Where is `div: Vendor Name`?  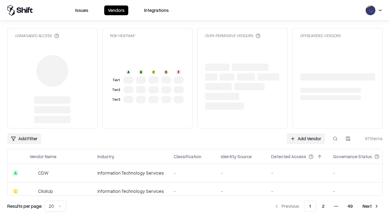
div: Vendor Name is located at coordinates (43, 156).